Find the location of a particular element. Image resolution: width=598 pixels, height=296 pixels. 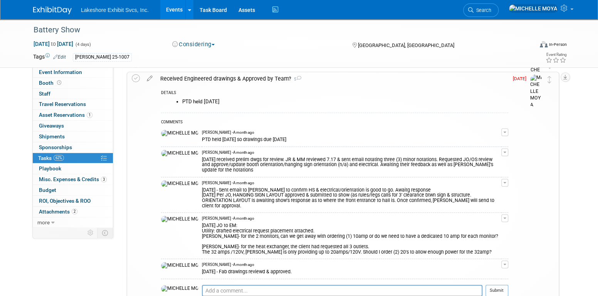

span: 1 is located at coordinates (89, 115).